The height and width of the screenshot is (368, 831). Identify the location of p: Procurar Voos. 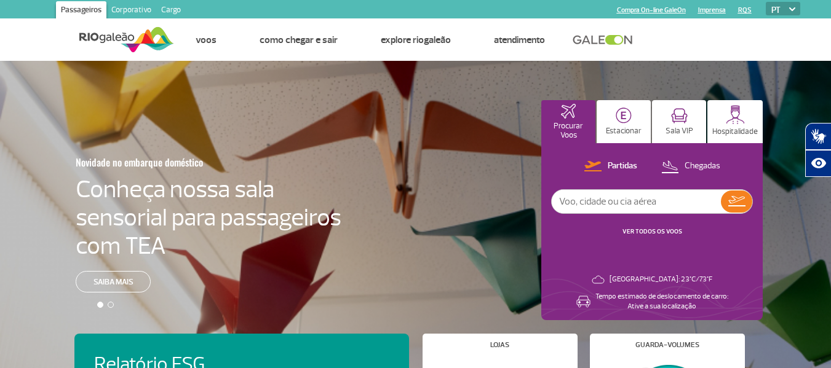
(568, 131).